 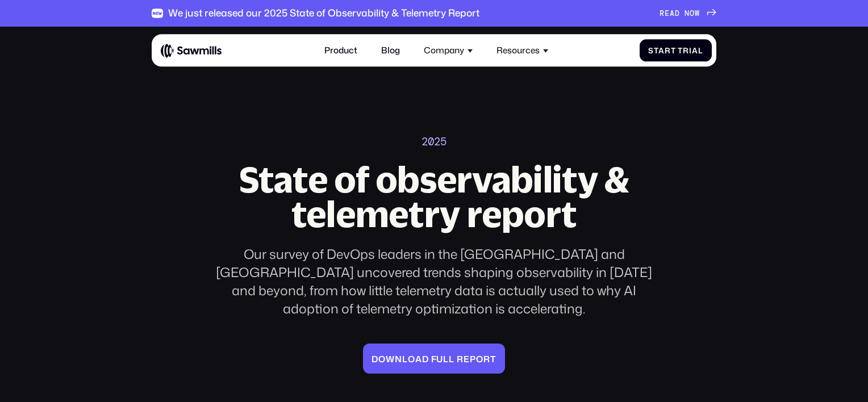 I want to click on a: Start Trial, so click(x=676, y=50).